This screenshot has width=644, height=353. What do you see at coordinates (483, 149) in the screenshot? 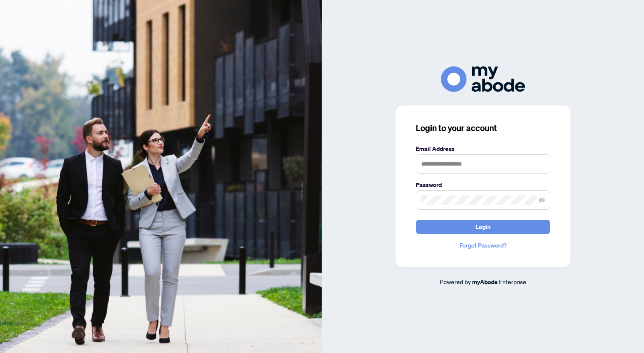
I see `label: Email Address` at bounding box center [483, 149].